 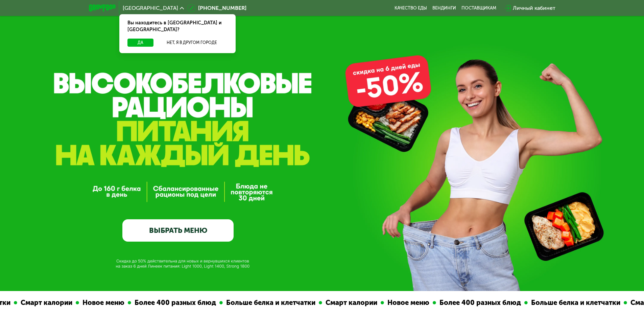 What do you see at coordinates (444, 8) in the screenshot?
I see `a: Вендинги` at bounding box center [444, 8].